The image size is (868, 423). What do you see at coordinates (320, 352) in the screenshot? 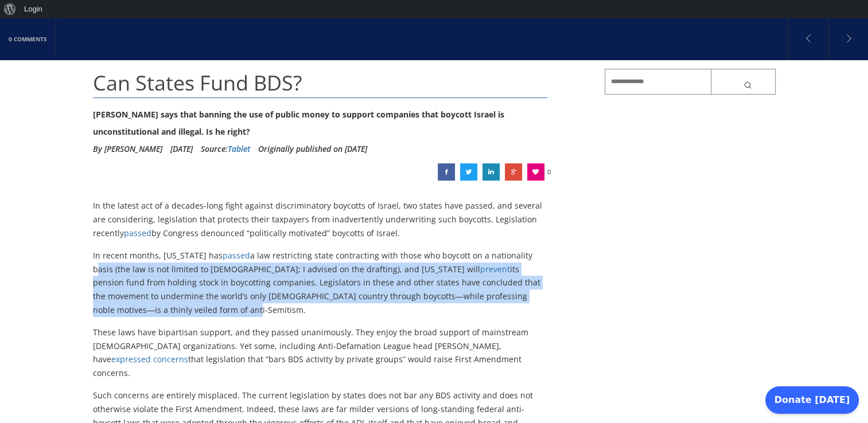
I see `p: These laws have bipartisan support, and they passed unanimously. They enjoy the broad support of ...` at bounding box center [320, 352].